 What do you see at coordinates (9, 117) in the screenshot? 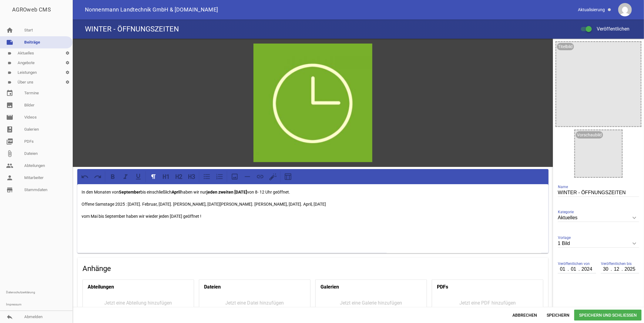
I see `i: movie` at bounding box center [9, 117].